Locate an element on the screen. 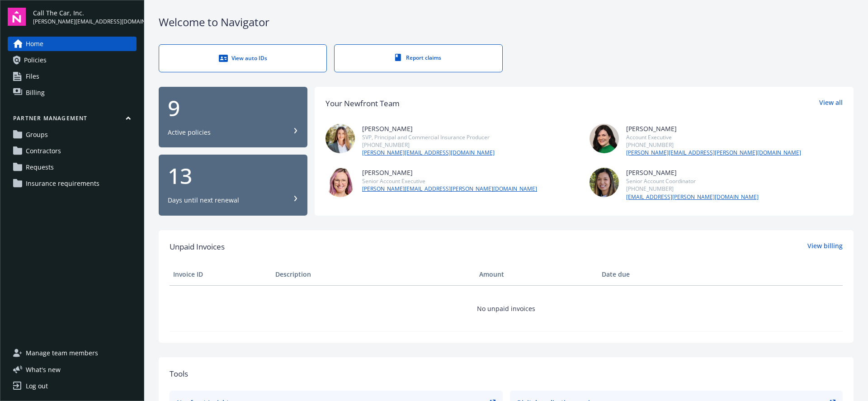 The image size is (868, 401). a: Home is located at coordinates (72, 44).